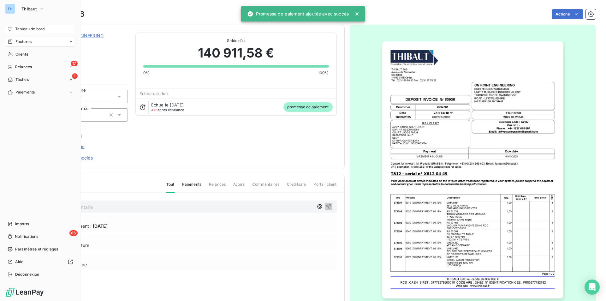 This screenshot has height=301, width=606. What do you see at coordinates (236, 53) in the screenshot?
I see `span: 140 911,58 €` at bounding box center [236, 53].